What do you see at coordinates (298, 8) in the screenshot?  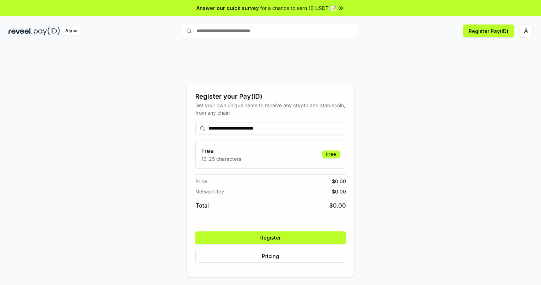 I see `span: for a chance to earn 10 USDT 📝` at bounding box center [298, 8].